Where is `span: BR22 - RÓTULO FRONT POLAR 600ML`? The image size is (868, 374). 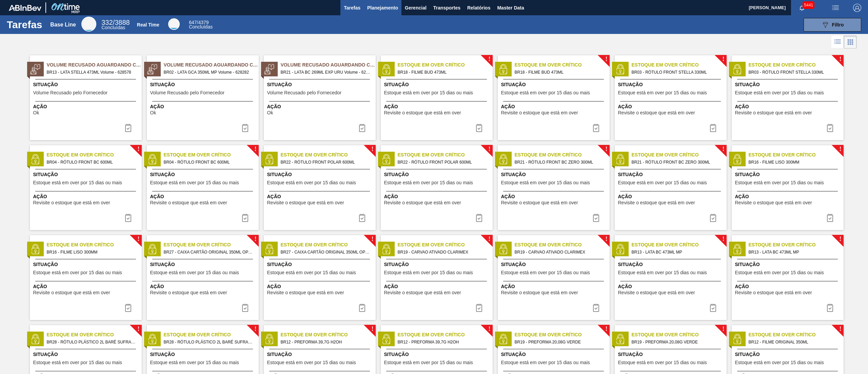 span: BR22 - RÓTULO FRONT POLAR 600ML is located at coordinates (442, 162).